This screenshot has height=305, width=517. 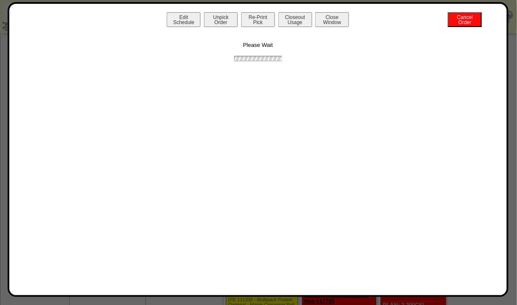 I want to click on img: ajax-loader.gif, so click(x=258, y=58).